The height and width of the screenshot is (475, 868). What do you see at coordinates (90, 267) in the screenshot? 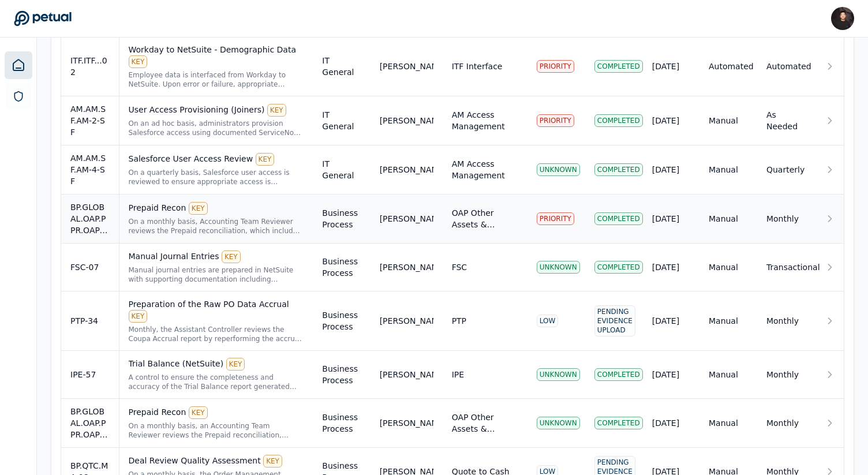
I see `div: FSC-07` at bounding box center [90, 267].